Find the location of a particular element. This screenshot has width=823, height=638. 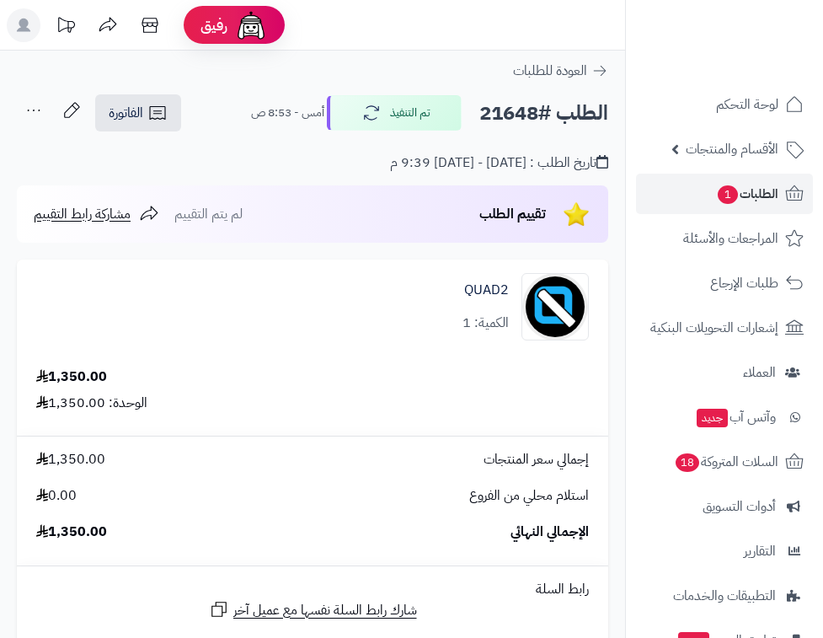

a: العودة للطلبات is located at coordinates (560, 71).